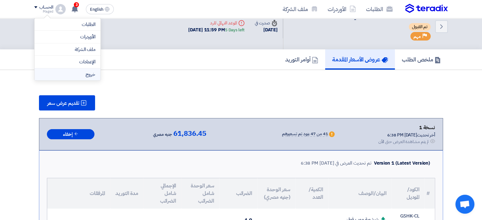  Describe the element at coordinates (127, 193) in the screenshot. I see `th: مدة التوريد` at that location.